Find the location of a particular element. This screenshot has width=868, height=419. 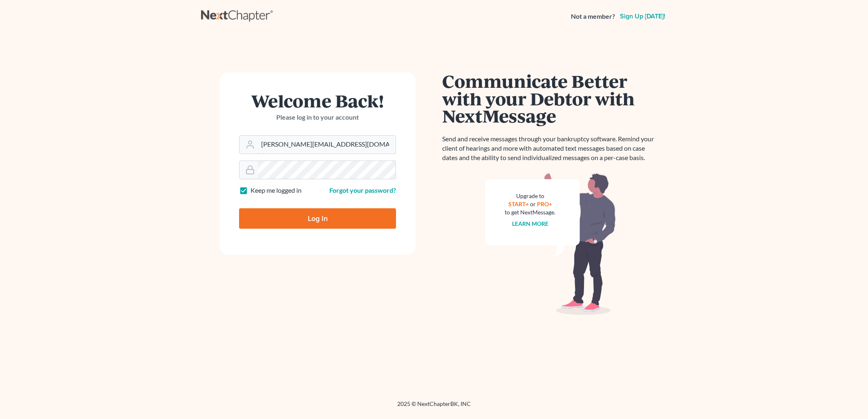

h1: Welcome Back! is located at coordinates (318, 100).